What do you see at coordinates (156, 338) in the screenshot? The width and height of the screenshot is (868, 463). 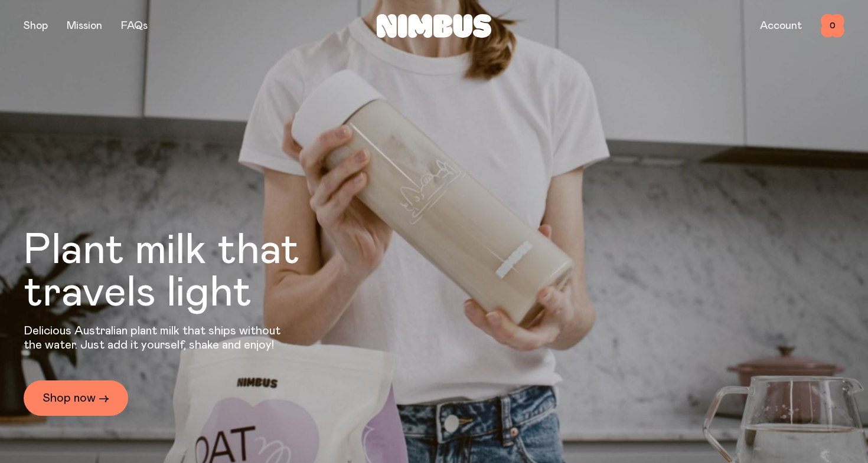 I see `p: Delicious Australian plant milk that ships without the water. Just add it yourself, shake and enjoy!` at bounding box center [156, 338].